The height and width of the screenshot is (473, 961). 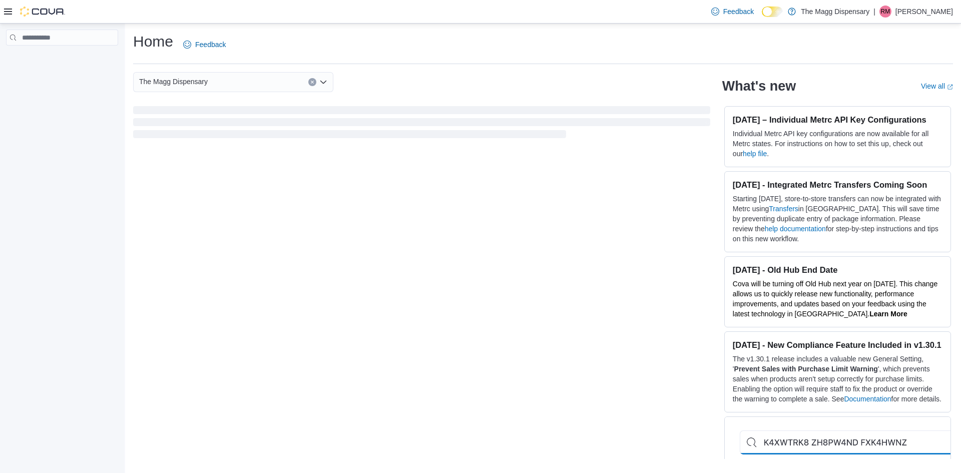 What do you see at coordinates (795, 229) in the screenshot?
I see `a: help documentation` at bounding box center [795, 229].